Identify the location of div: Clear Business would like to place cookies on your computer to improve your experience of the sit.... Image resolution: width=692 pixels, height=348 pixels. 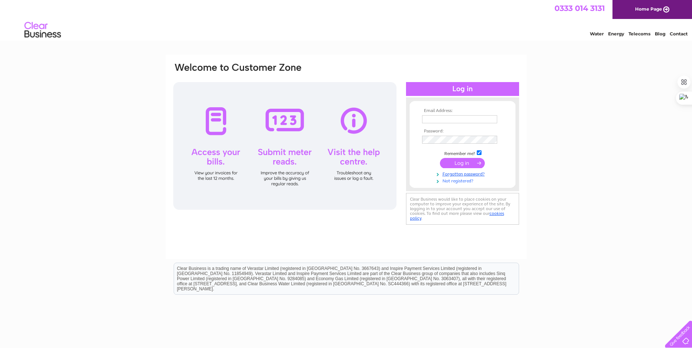
(463, 209).